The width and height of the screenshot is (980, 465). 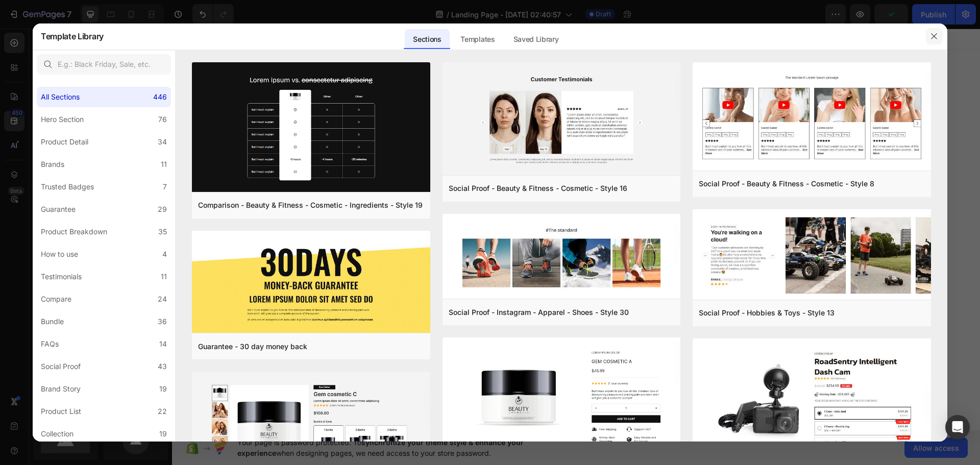 I want to click on div: 34, so click(x=162, y=142).